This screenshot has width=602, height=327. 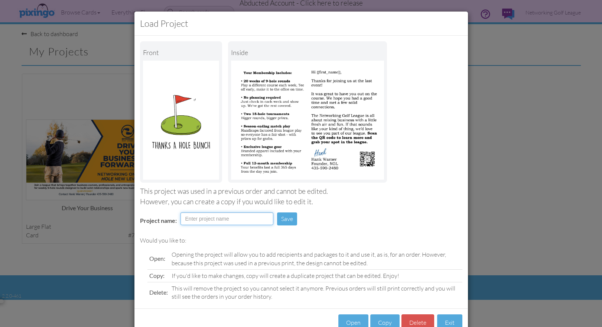 I want to click on button: Save, so click(x=287, y=219).